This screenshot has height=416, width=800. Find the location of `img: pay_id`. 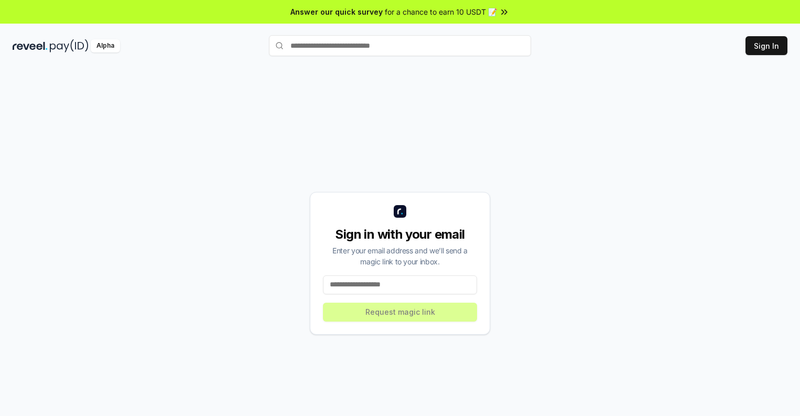

img: pay_id is located at coordinates (69, 46).